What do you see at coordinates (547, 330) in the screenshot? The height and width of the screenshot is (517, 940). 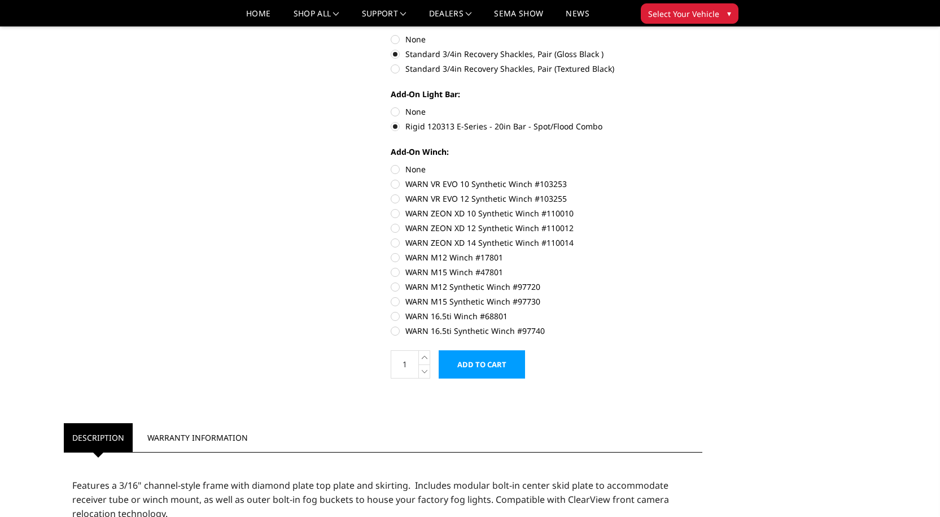 I see `label: WARN 16.5ti Synthetic Winch #97740` at bounding box center [547, 330].